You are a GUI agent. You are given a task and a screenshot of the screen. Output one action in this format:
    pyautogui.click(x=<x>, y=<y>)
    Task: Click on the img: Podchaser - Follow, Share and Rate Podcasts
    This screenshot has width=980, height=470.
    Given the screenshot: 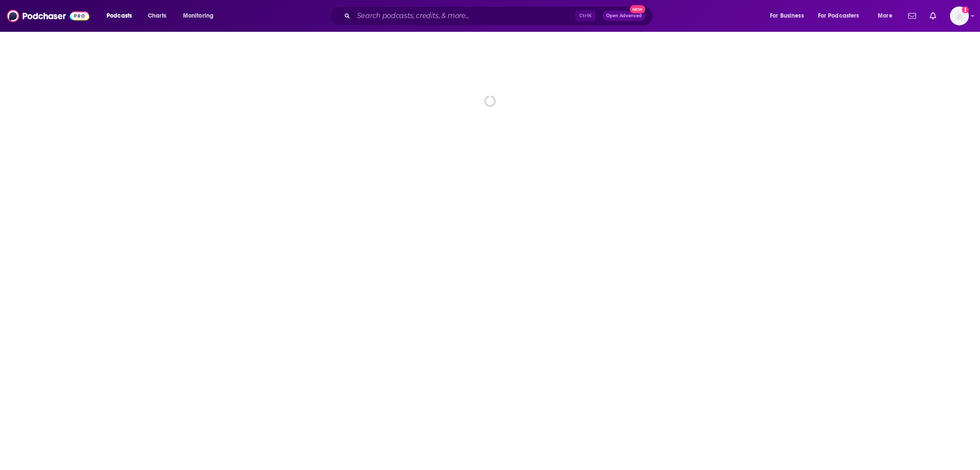 What is the action you would take?
    pyautogui.click(x=48, y=16)
    